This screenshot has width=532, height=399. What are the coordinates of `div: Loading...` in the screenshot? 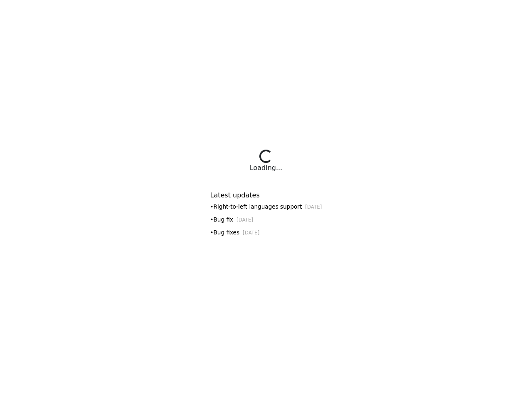 It's located at (266, 168).